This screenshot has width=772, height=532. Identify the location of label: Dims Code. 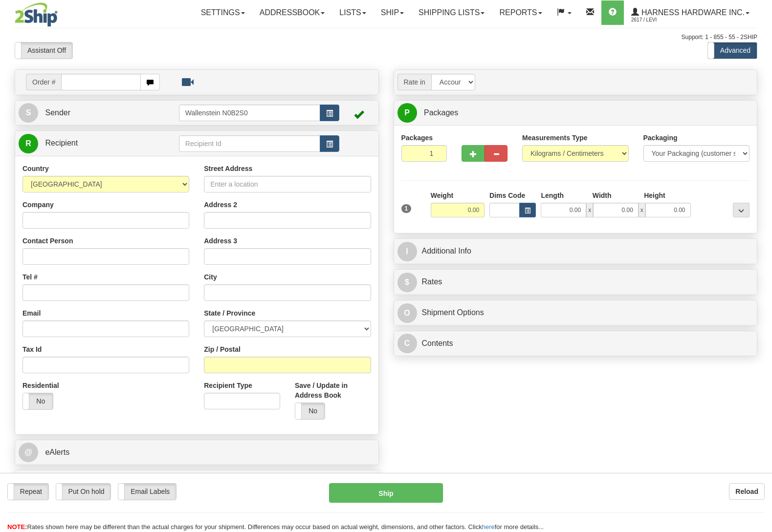
(507, 196).